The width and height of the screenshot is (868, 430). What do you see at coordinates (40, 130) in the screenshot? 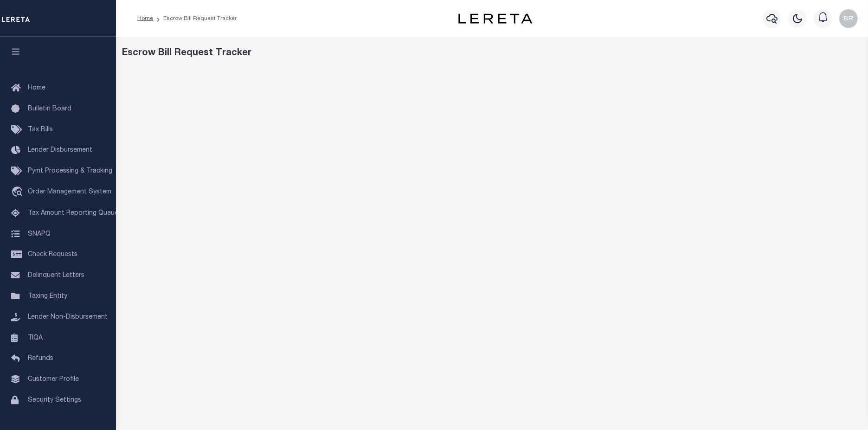
I see `span: Tax Bills` at bounding box center [40, 130].